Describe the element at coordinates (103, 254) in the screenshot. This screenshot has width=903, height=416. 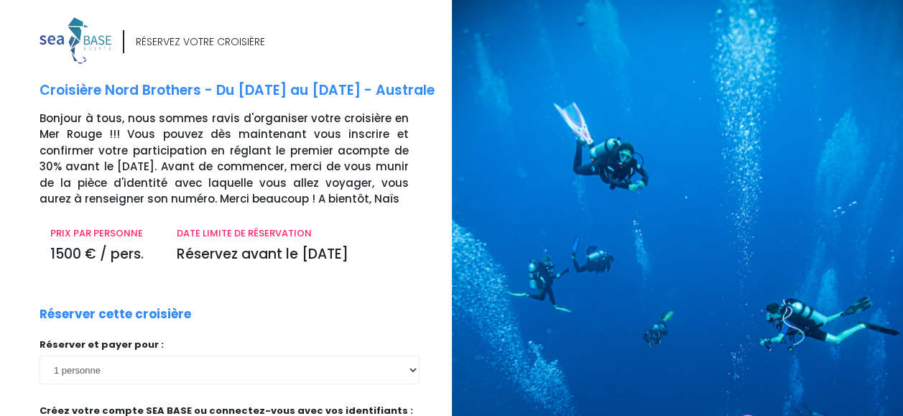
I see `p: 1500 € / pers.` at that location.